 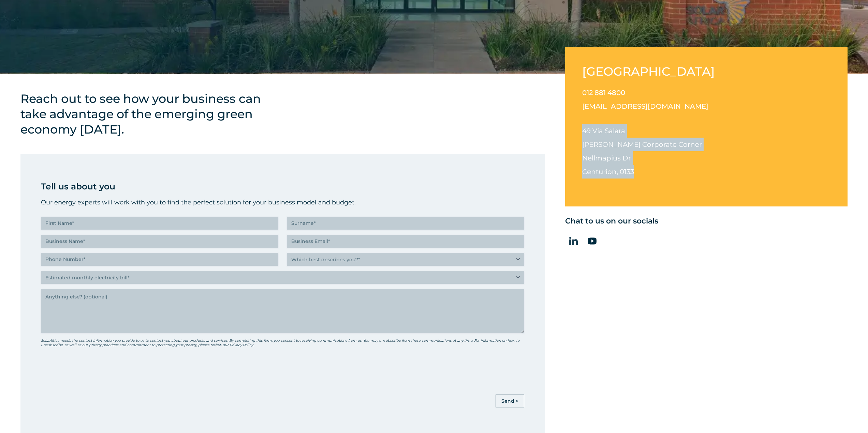 I want to click on p: SolarAfrica needs the contact information you provide to us to contact you about our products and..., so click(x=282, y=343).